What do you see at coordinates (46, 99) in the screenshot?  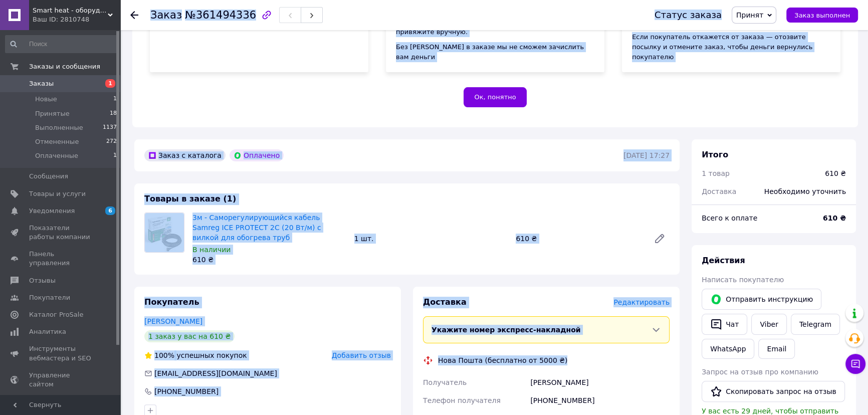 I see `span: Новые` at bounding box center [46, 99].